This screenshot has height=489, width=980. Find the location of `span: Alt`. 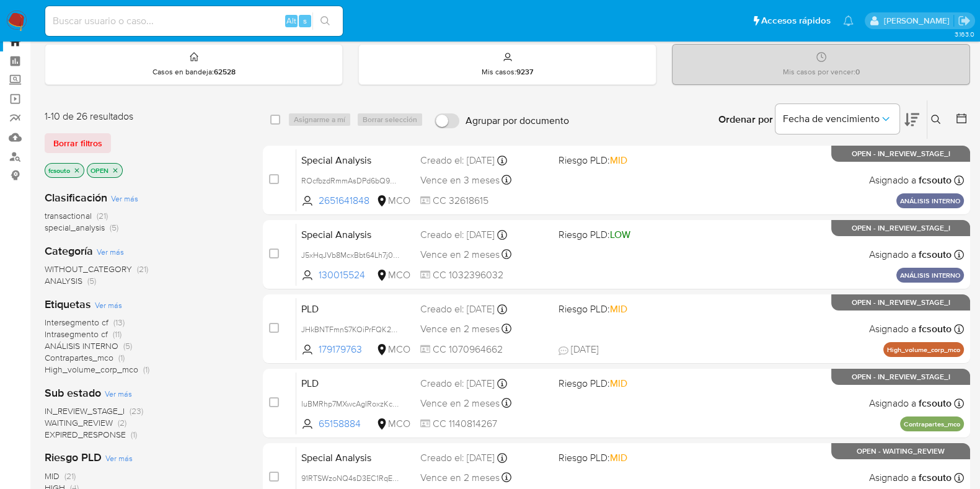

span: Alt is located at coordinates (291, 21).